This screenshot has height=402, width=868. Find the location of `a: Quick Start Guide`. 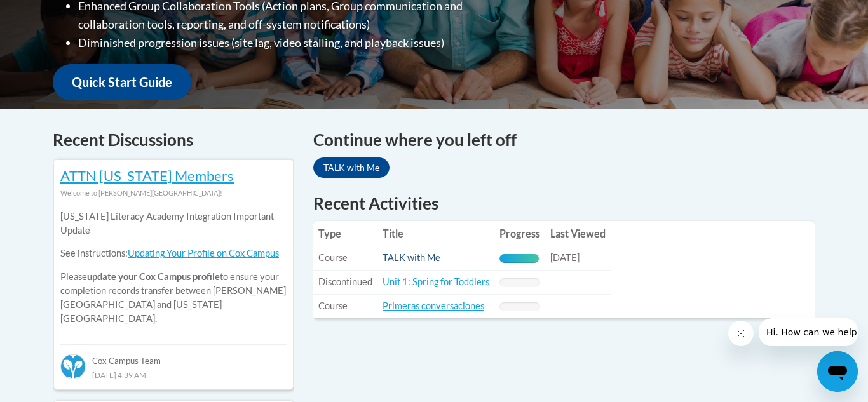

a: Quick Start Guide is located at coordinates (122, 82).